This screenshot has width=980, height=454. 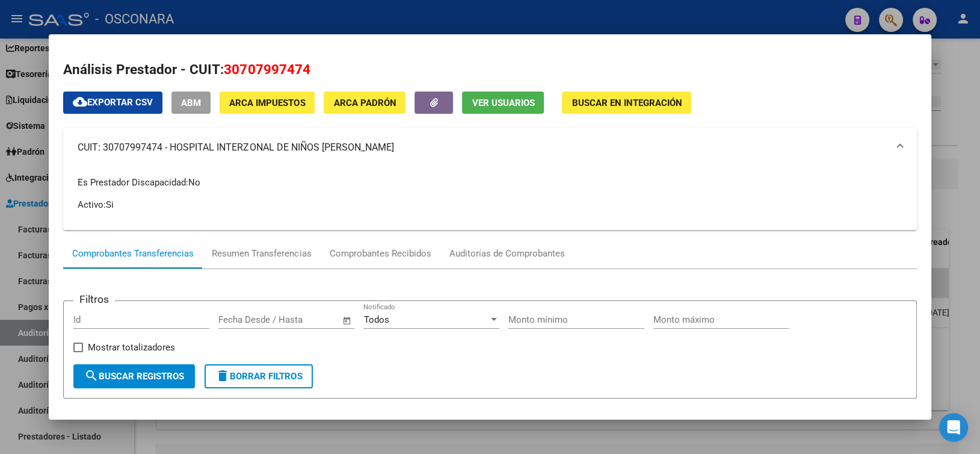 What do you see at coordinates (134, 376) in the screenshot?
I see `span: Buscar Registros` at bounding box center [134, 376].